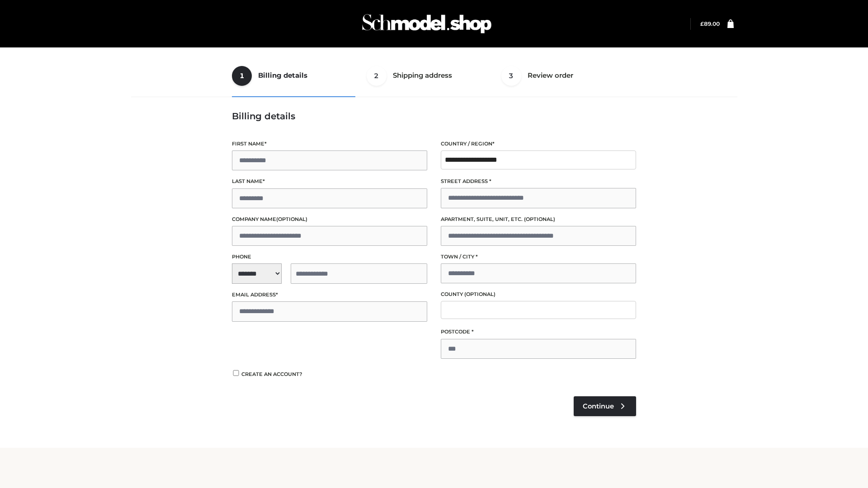 The height and width of the screenshot is (488, 868). What do you see at coordinates (605, 407) in the screenshot?
I see `a: Continue` at bounding box center [605, 407].